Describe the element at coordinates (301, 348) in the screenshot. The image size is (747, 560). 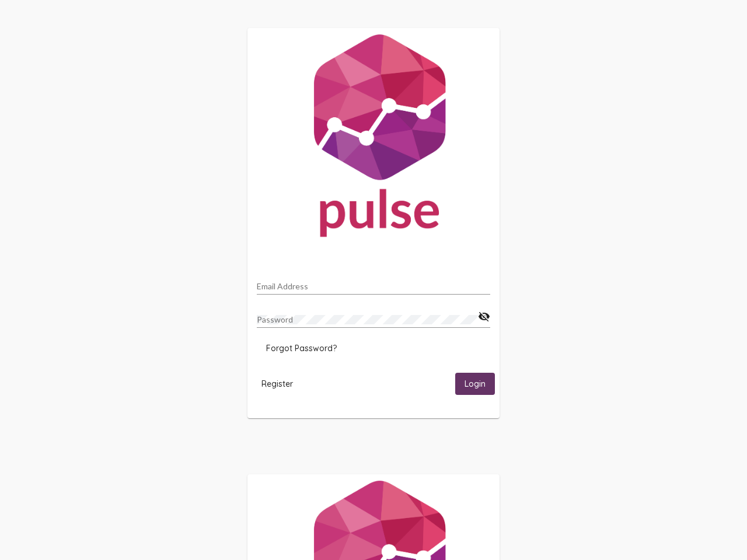
I see `span: Forgot Password?` at that location.